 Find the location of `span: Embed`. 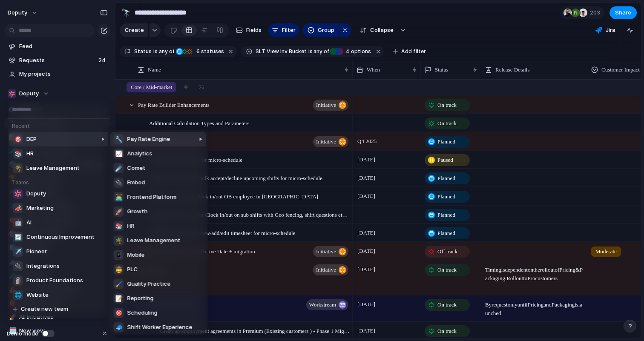

span: Embed is located at coordinates (137, 183).